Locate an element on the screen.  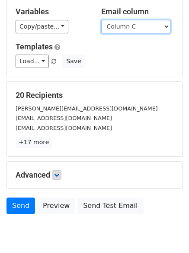
a: Templates is located at coordinates (34, 46).